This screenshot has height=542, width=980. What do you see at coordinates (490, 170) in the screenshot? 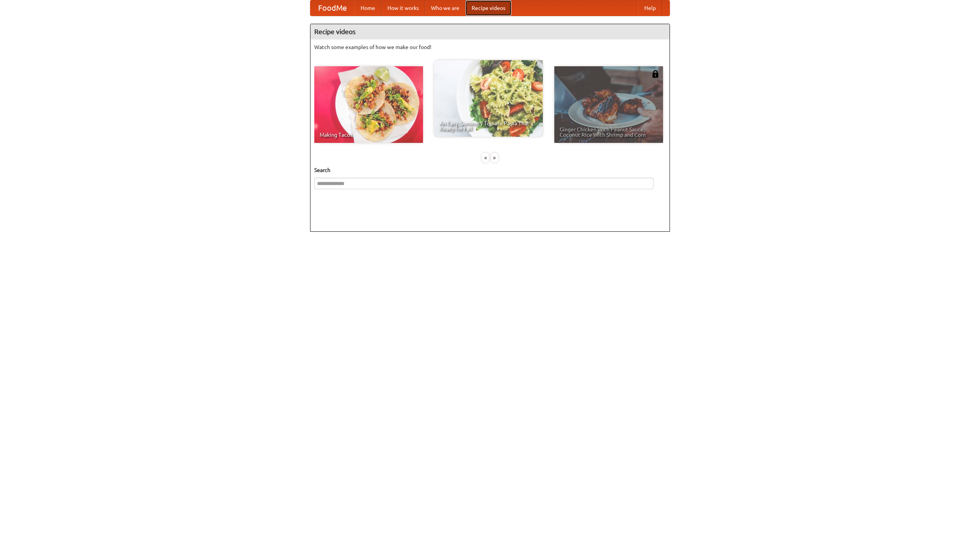
I see `h5: Search` at bounding box center [490, 170].